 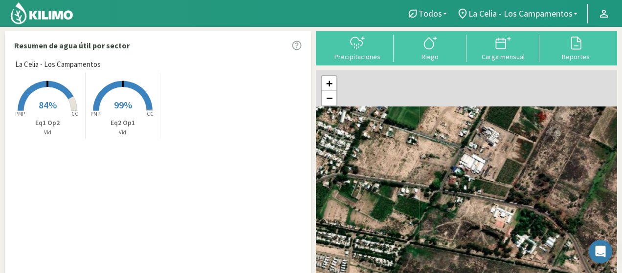 What do you see at coordinates (47, 105) in the screenshot?
I see `span: 84%` at bounding box center [47, 105].